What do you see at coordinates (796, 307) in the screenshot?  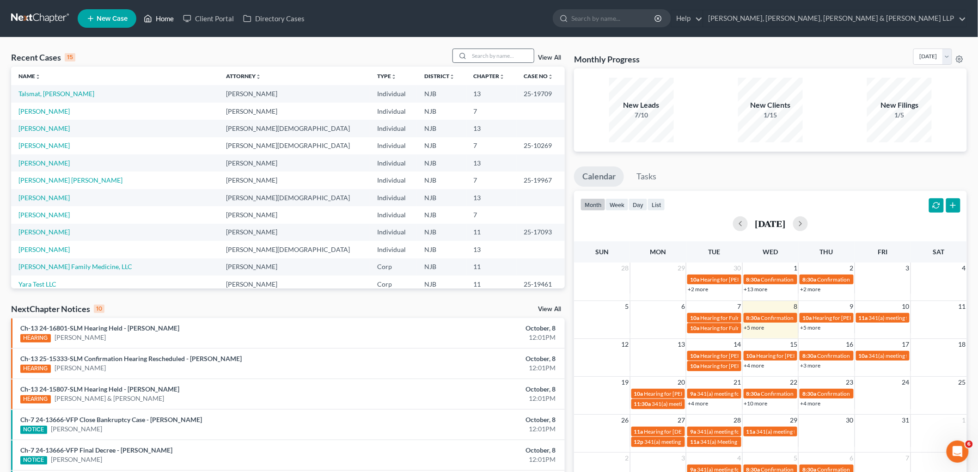 I see `span: 8` at bounding box center [796, 307].